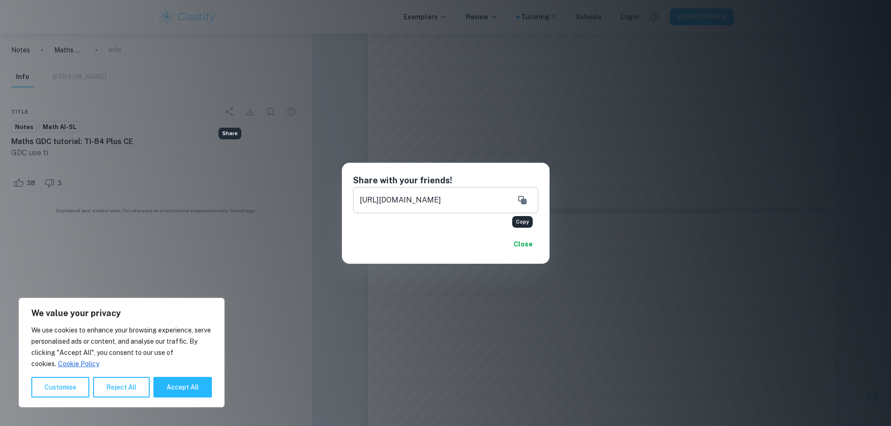 The height and width of the screenshot is (426, 891). I want to click on p: We use cookies to enhance your browsing experience, serve personalised ads or content, and analys..., so click(122, 347).